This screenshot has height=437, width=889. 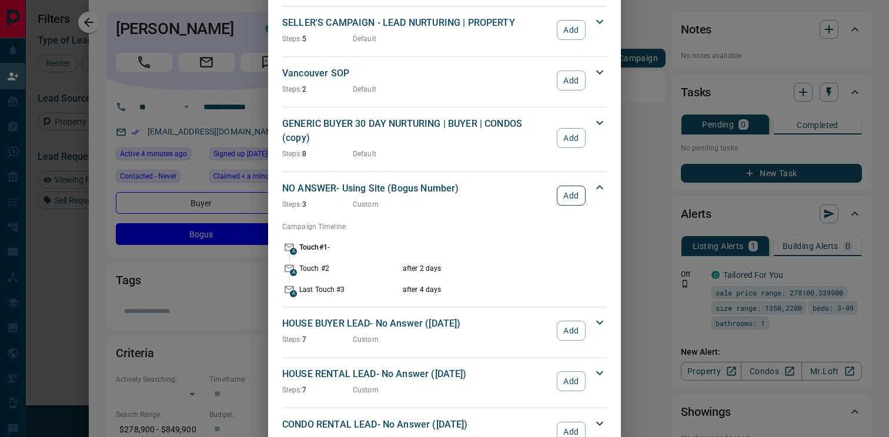 What do you see at coordinates (317, 154) in the screenshot?
I see `p: 8` at bounding box center [317, 154].